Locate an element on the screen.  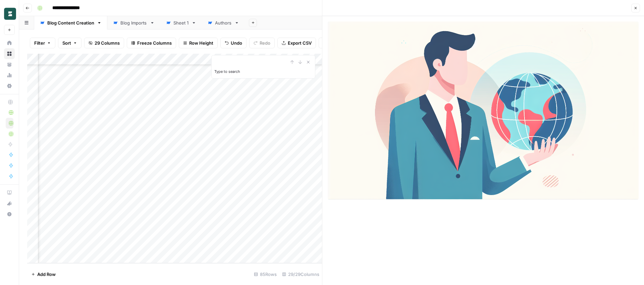
button: Redo is located at coordinates (262, 43).